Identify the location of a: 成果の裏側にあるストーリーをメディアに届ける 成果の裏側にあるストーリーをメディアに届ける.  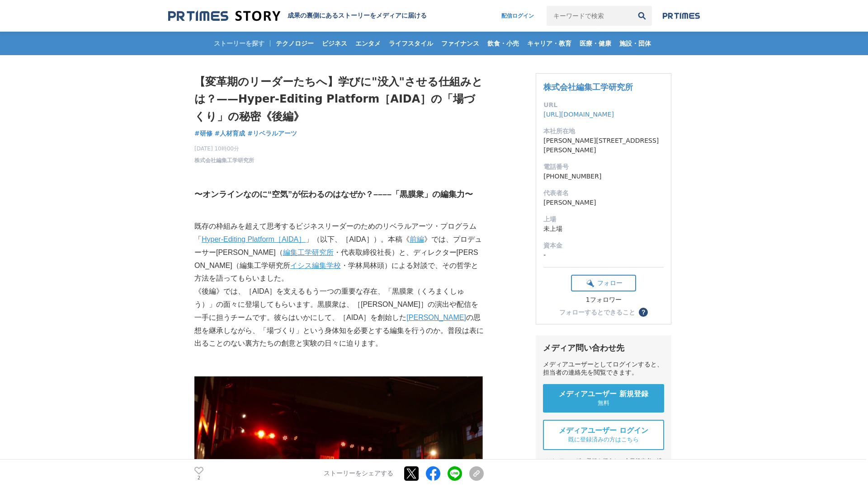
(298, 16).